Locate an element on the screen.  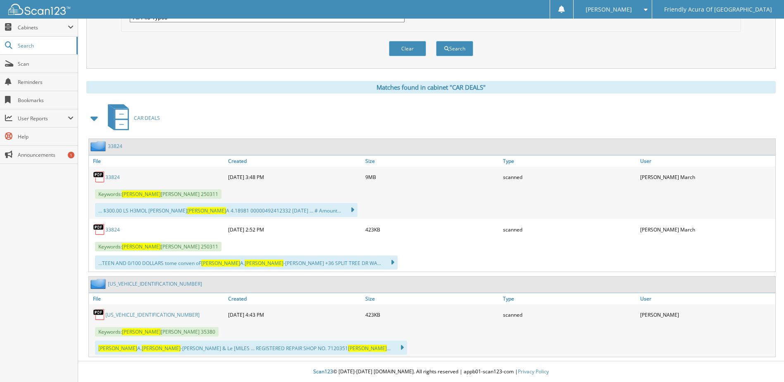
span: Announcements is located at coordinates (45, 155).